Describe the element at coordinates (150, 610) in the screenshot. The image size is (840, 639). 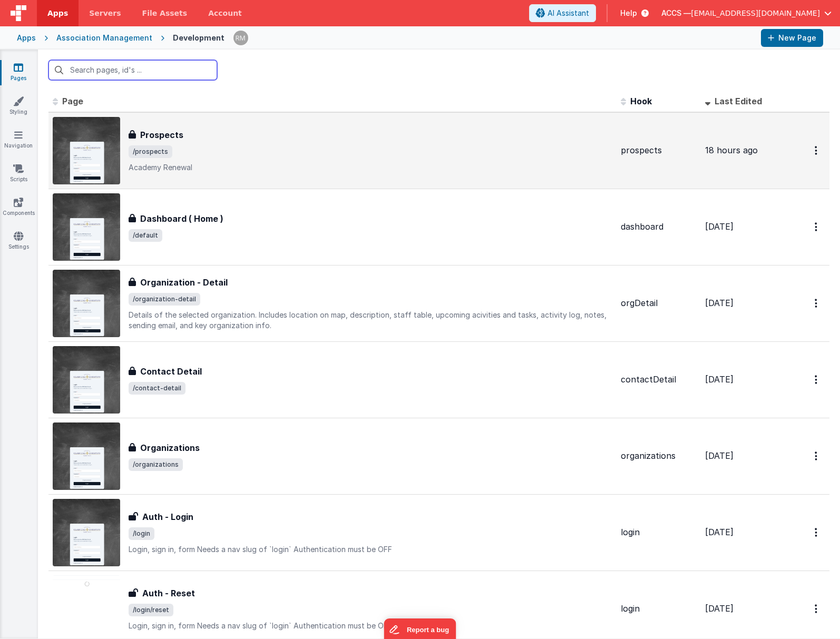
I see `span: /login/reset` at that location.